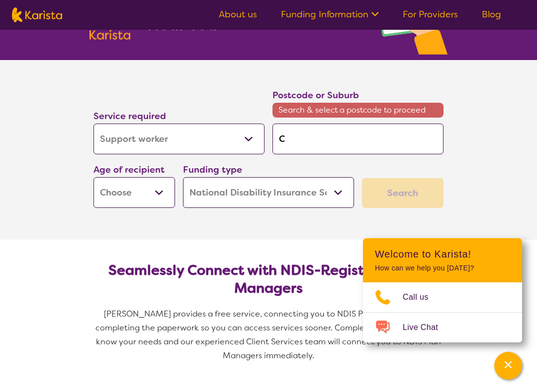  Describe the element at coordinates (268, 280) in the screenshot. I see `h2: Seamlessly Connect with NDIS-Registered Plan Managers` at that location.